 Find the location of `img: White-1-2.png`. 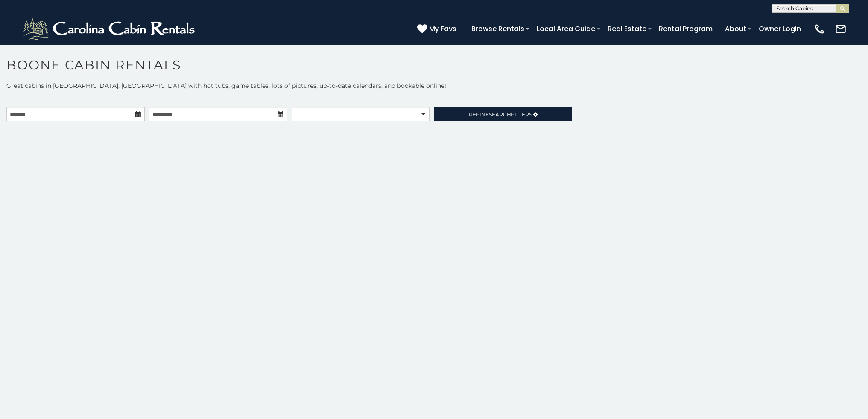

img: White-1-2.png is located at coordinates (110, 29).